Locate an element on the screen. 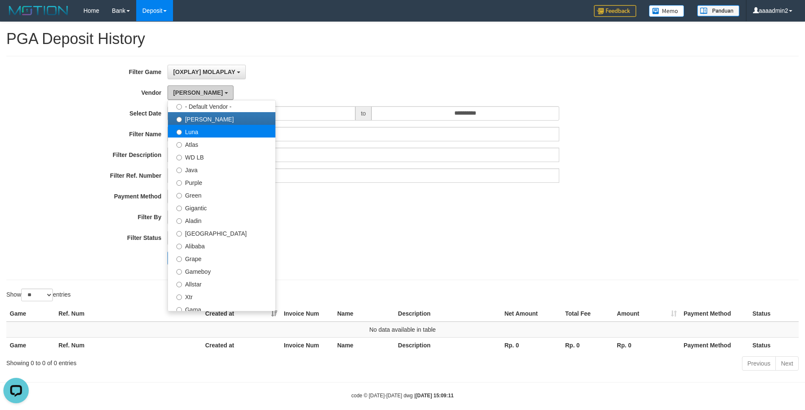 This screenshot has width=805, height=410. td: No data available in table is located at coordinates (402, 329).